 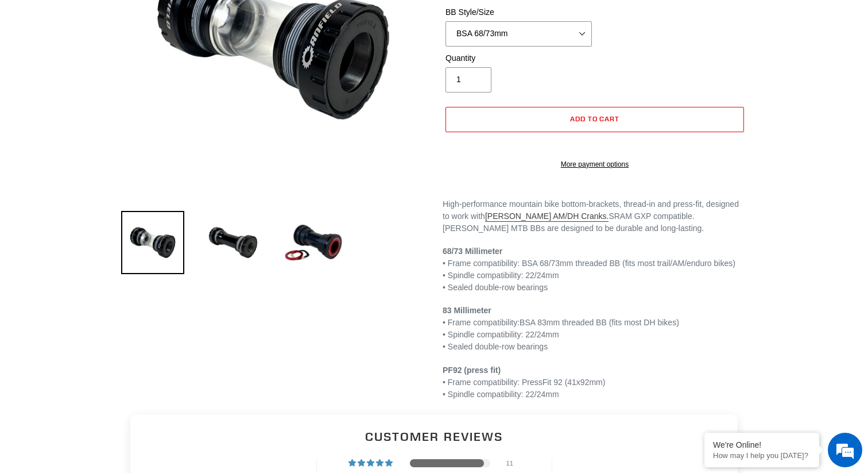 I want to click on div: Chat with us now, so click(x=143, y=72).